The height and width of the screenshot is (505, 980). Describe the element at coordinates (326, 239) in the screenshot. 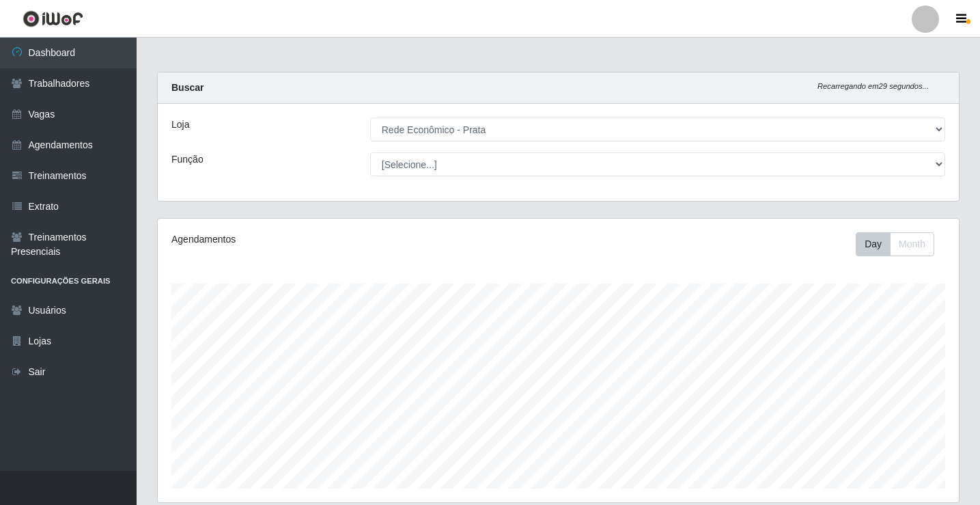

I see `div: Agendamentos` at that location.